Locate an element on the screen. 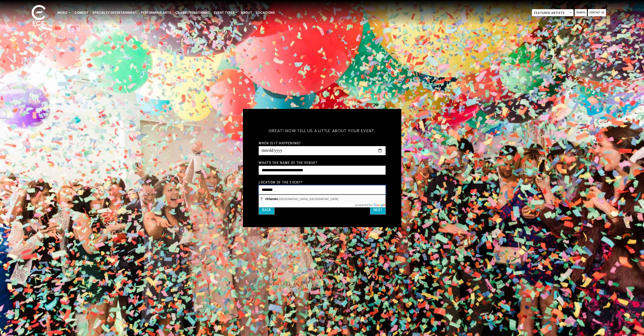 The width and height of the screenshot is (644, 336). a: Contact Us is located at coordinates (597, 13).